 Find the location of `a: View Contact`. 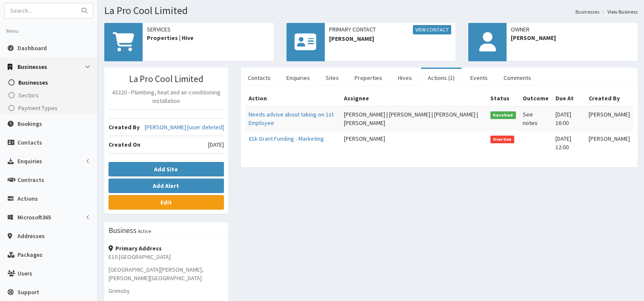

a: View Contact is located at coordinates (432, 30).